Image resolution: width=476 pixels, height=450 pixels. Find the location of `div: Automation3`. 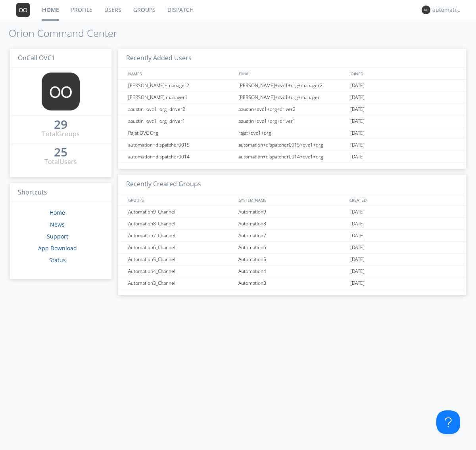

div: Automation3 is located at coordinates (292, 283).